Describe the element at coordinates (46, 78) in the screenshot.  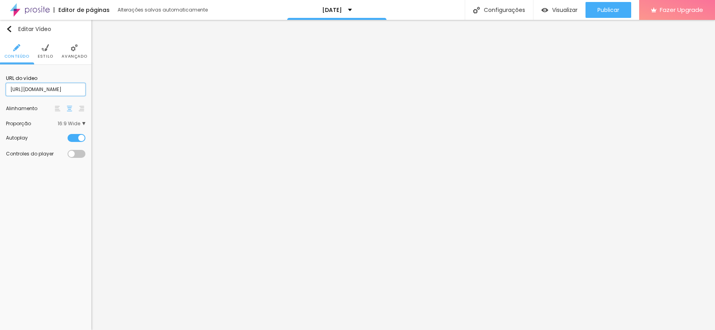
I see `div: URL do vídeo` at that location.